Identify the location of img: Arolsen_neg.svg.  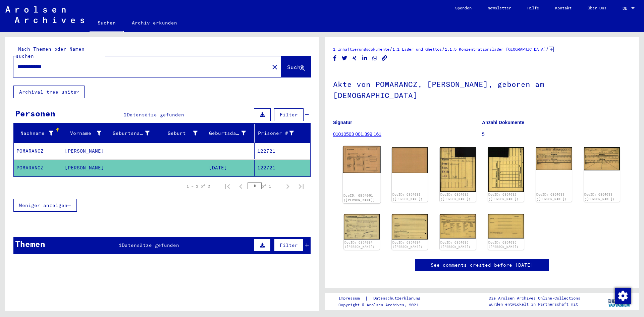
(45, 15).